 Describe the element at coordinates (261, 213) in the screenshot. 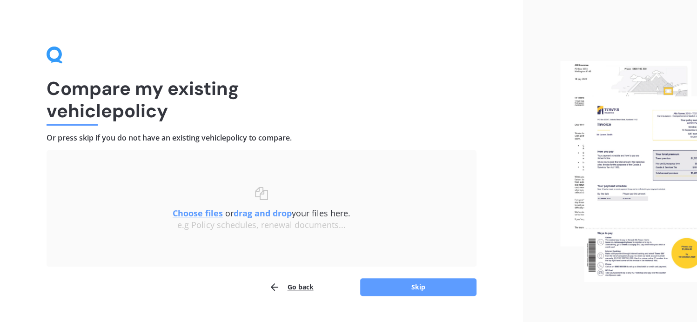

I see `span: or your files here.` at that location.